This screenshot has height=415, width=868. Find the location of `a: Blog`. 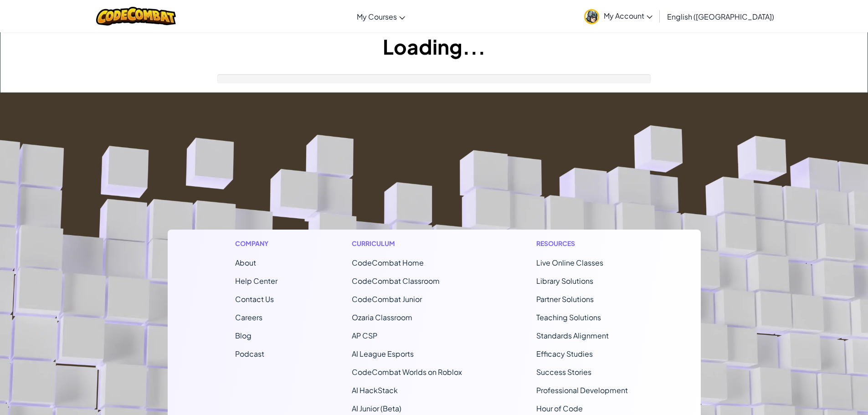

a: Blog is located at coordinates (243, 335).